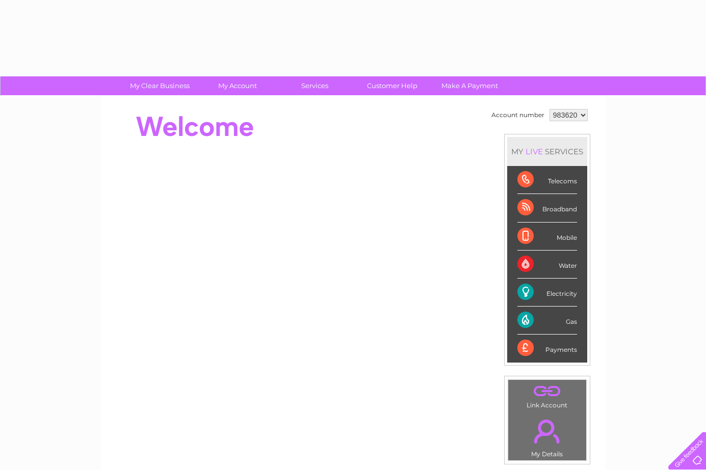  Describe the element at coordinates (469, 86) in the screenshot. I see `a: Make A Payment` at that location.